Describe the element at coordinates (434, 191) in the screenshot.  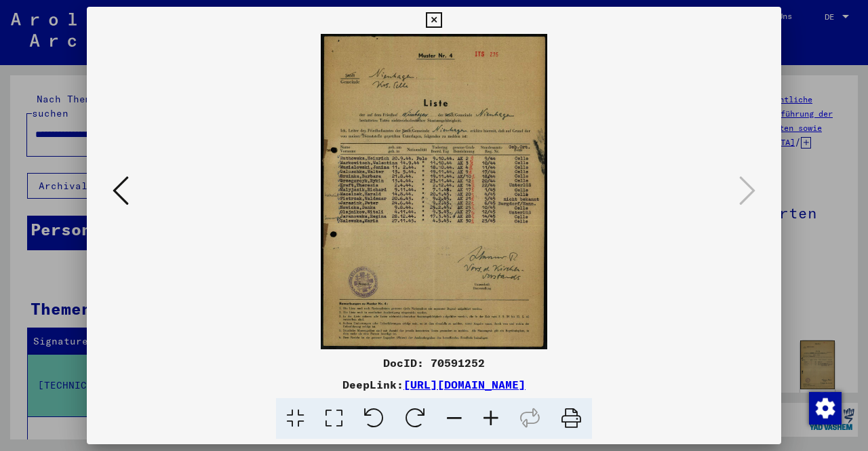
I see `img: 001.jpg` at that location.